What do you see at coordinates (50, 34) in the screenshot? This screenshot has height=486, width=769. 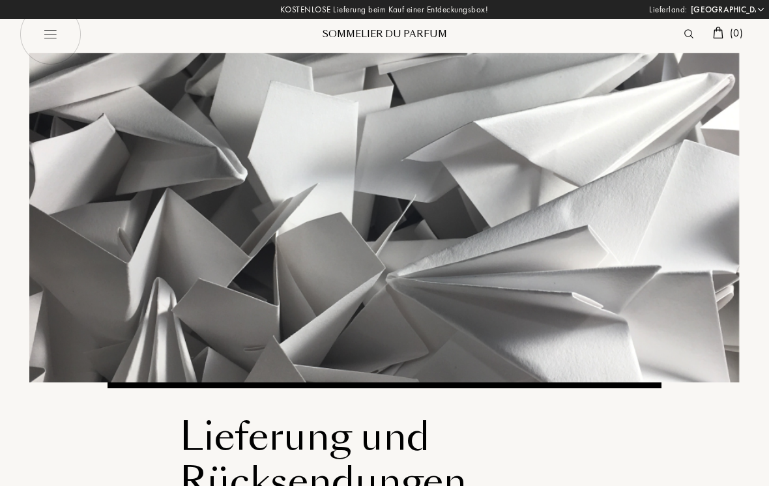 I see `img: burger_black.png` at bounding box center [50, 34].